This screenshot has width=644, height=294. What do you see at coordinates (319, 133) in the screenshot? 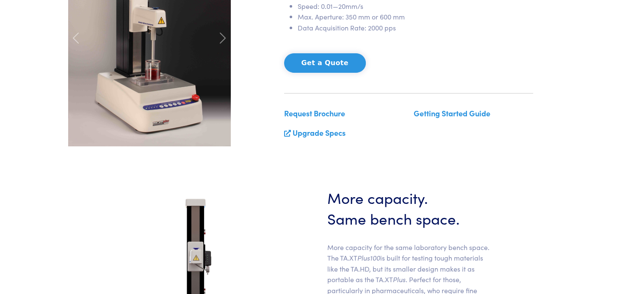
I see `a: Upgrade Specs` at bounding box center [319, 133].